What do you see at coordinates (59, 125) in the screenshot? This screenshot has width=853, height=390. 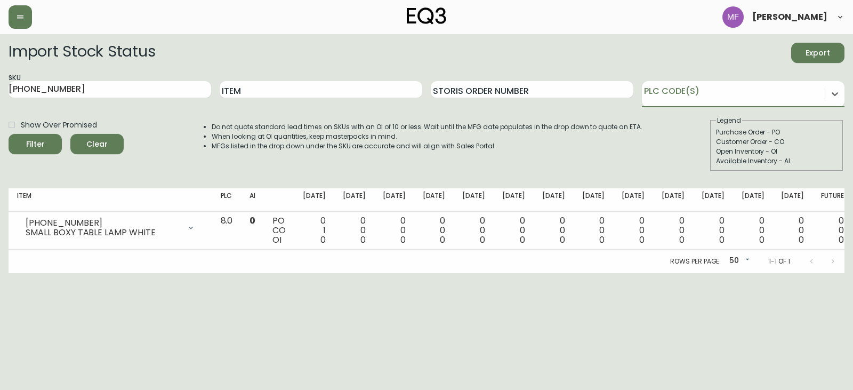 I see `span: Show Over Promised` at bounding box center [59, 125].